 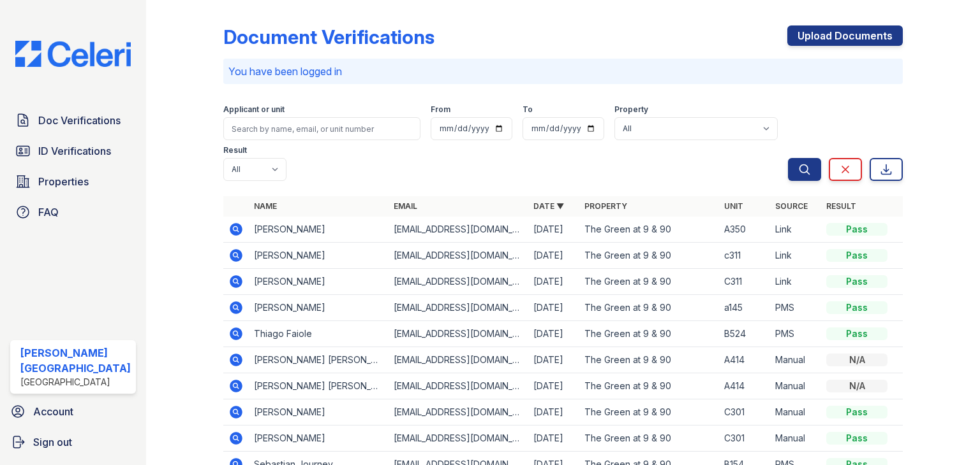 I want to click on a: Unit, so click(x=733, y=206).